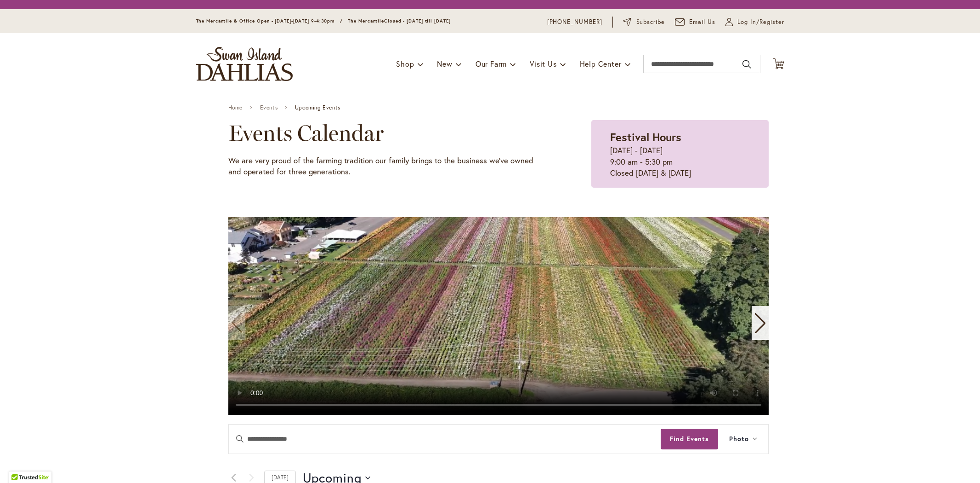 This screenshot has width=980, height=483. What do you see at coordinates (444, 63) in the screenshot?
I see `span: New` at bounding box center [444, 63].